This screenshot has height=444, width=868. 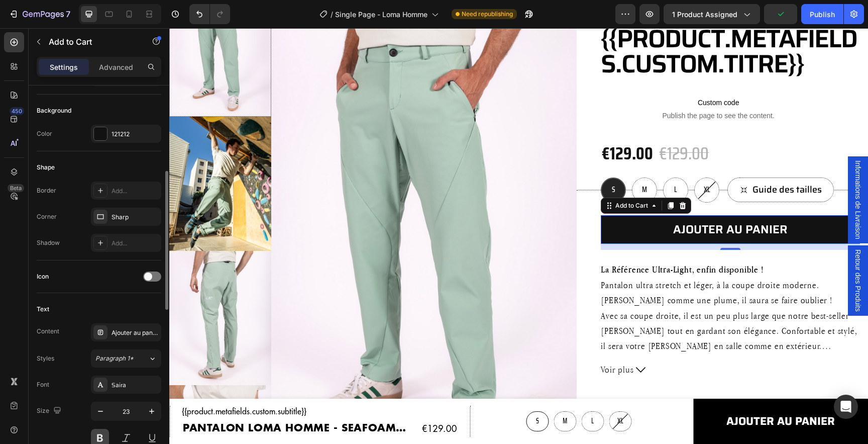 I want to click on span: Publish the page to see the content., so click(x=549, y=87).